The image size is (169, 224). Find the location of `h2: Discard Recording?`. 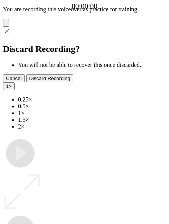

h2: Discard Recording? is located at coordinates (85, 49).